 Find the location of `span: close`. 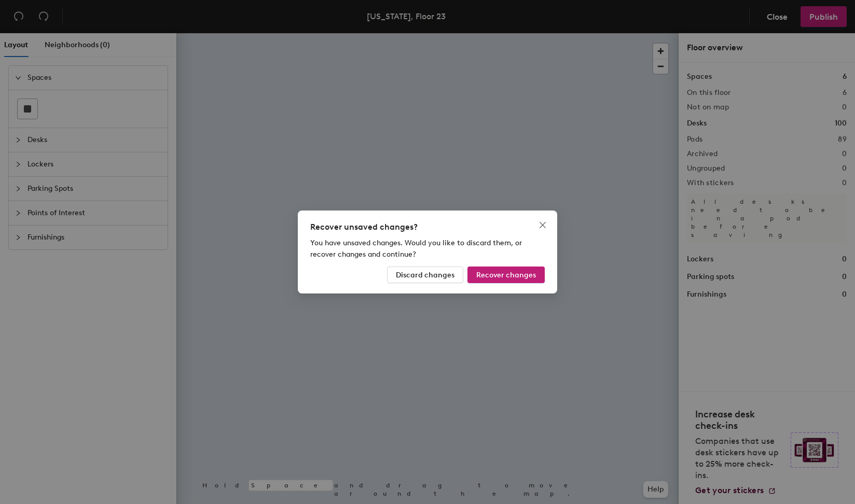

span: close is located at coordinates (543, 225).